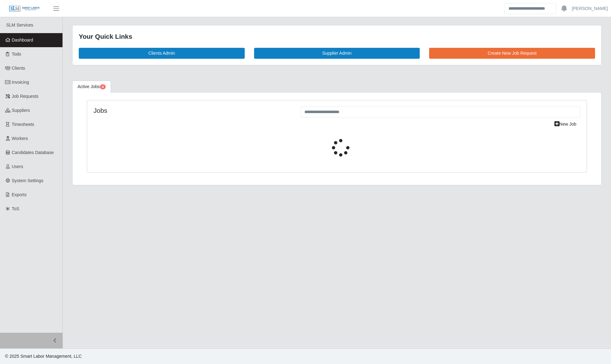 This screenshot has height=364, width=611. What do you see at coordinates (16, 209) in the screenshot?
I see `span: ToS` at bounding box center [16, 209].